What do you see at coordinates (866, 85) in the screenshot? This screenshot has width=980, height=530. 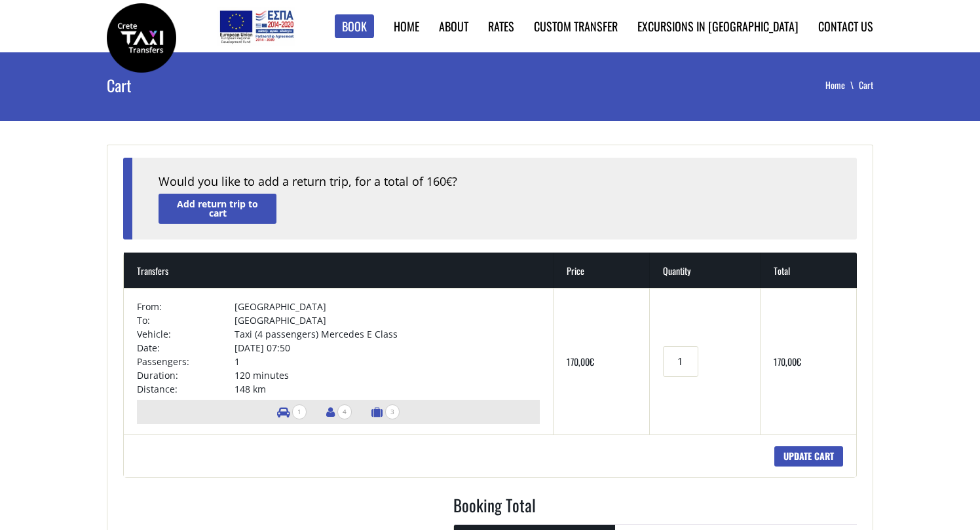 I see `li: Cart` at bounding box center [866, 85].